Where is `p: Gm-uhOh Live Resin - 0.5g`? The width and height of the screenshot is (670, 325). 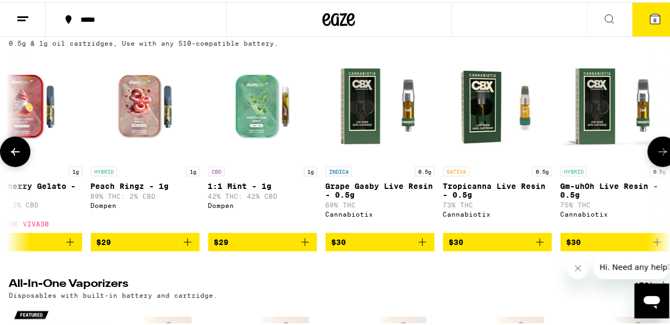
p: Gm-uhOh Live Resin - 0.5g is located at coordinates (615, 188).